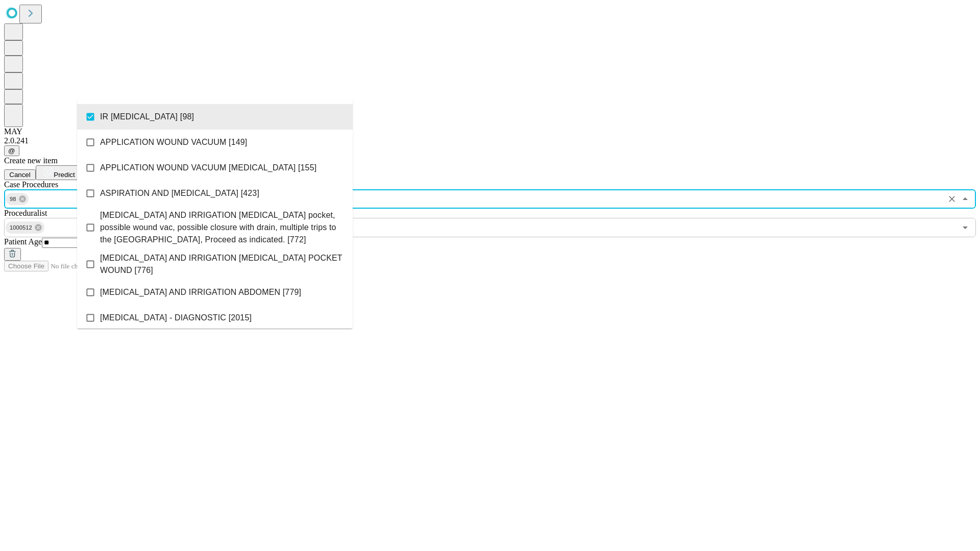  Describe the element at coordinates (490, 132) in the screenshot. I see `div: MAY` at that location.